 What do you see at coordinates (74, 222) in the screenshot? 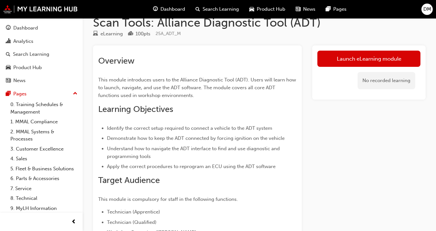
I see `span: prev-icon` at bounding box center [74, 222].